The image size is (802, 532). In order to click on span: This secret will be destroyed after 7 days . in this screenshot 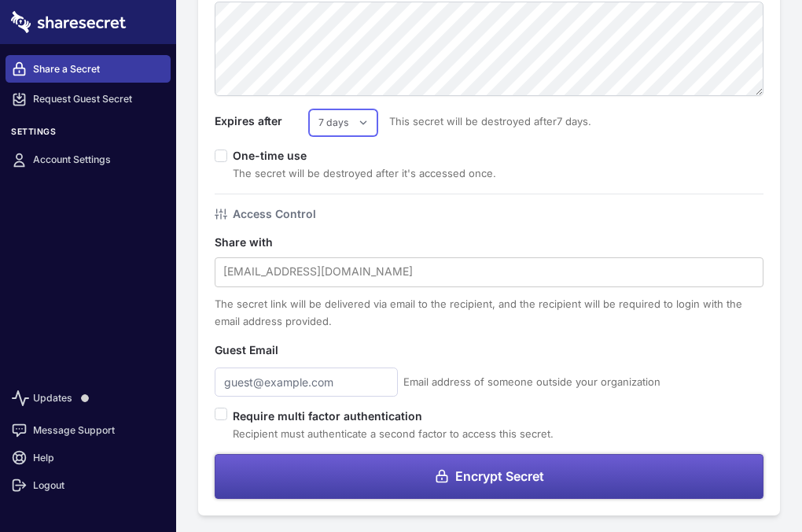, I will do `click(484, 121)`.